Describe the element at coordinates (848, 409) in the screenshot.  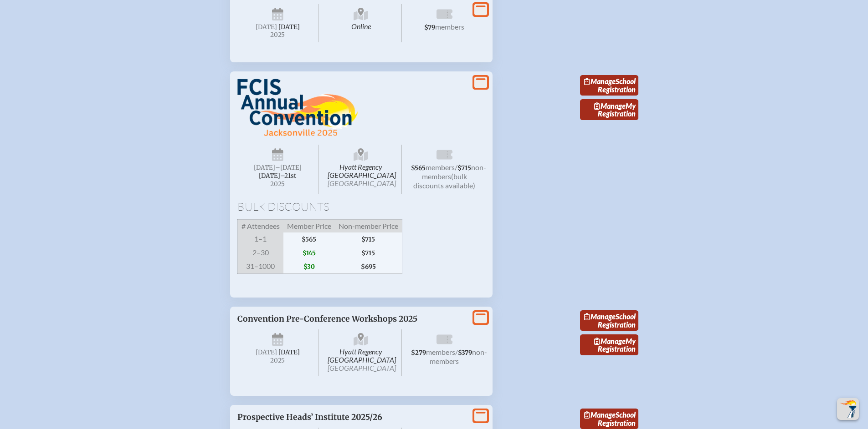
I see `img: To the top` at that location.